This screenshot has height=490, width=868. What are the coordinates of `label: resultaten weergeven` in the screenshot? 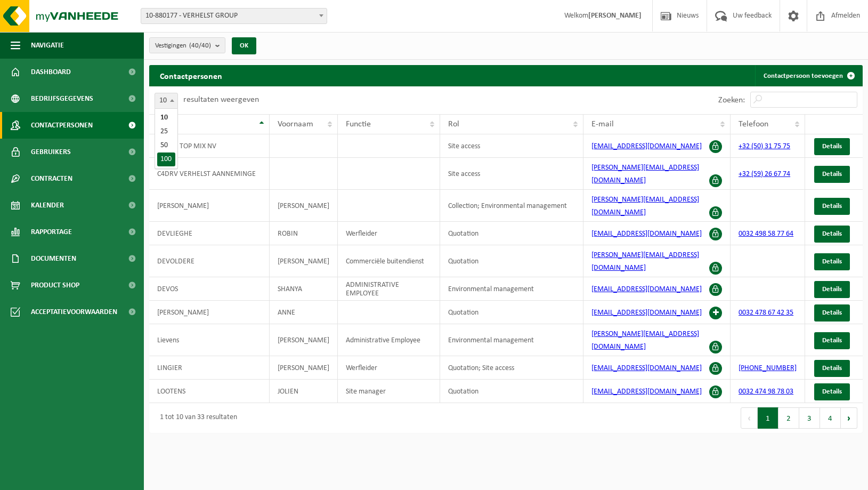 It's located at (221, 100).